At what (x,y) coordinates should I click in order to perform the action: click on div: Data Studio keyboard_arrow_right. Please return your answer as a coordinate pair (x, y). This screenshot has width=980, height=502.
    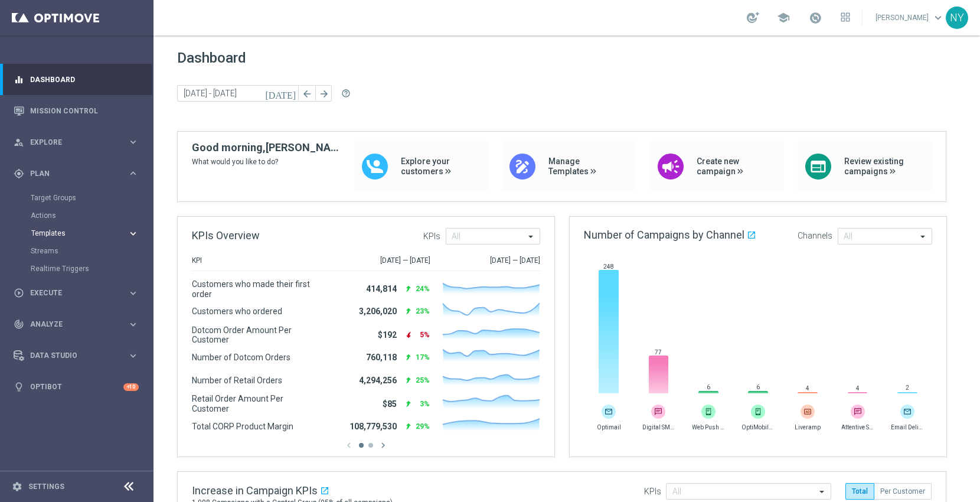
    Looking at the image, I should click on (76, 356).